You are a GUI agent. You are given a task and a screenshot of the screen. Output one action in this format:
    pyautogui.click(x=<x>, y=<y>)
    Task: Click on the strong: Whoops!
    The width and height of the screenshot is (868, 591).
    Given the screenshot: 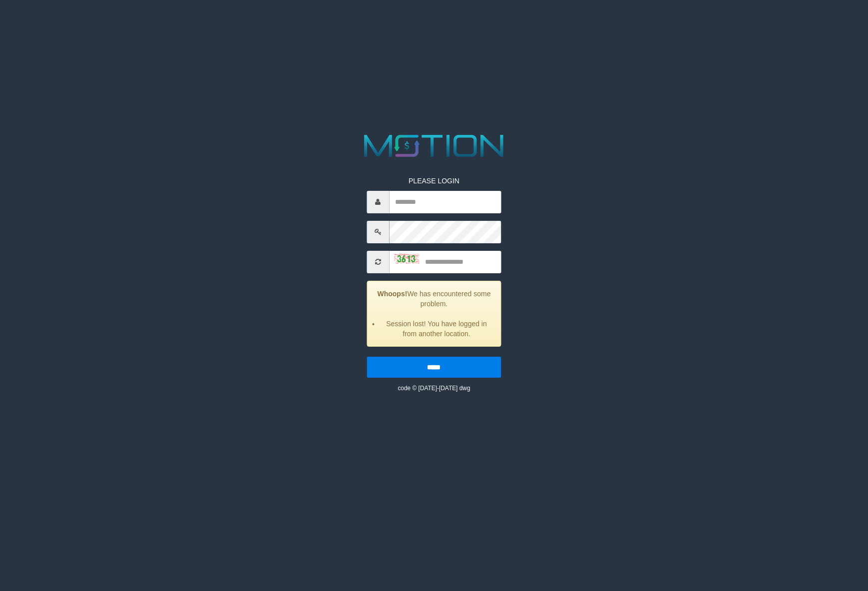 What is the action you would take?
    pyautogui.click(x=393, y=294)
    